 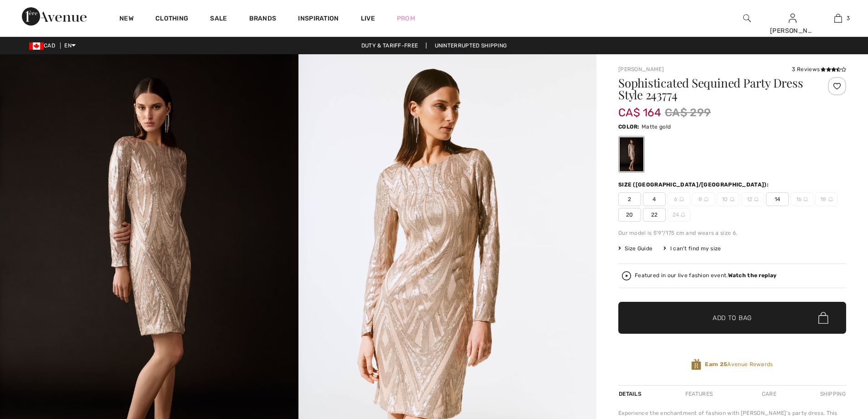 I want to click on img: Bag.svg, so click(x=823, y=318).